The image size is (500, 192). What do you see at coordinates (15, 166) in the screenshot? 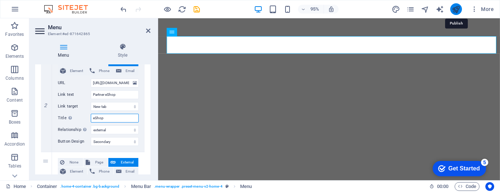
I see `p: Tables` at bounding box center [15, 166].